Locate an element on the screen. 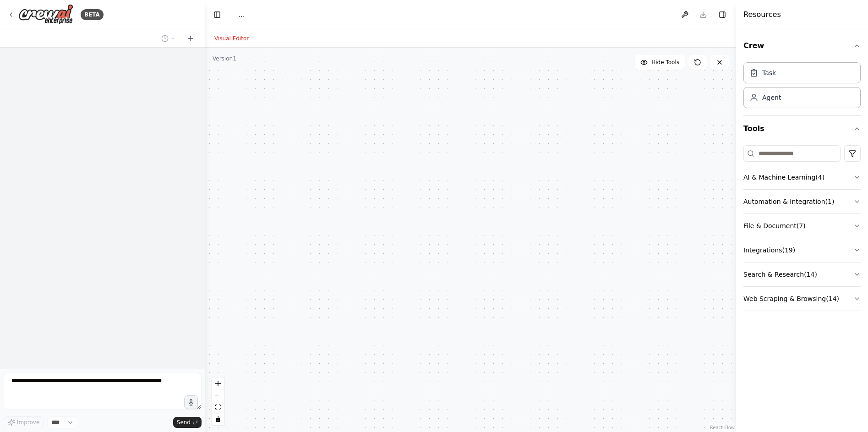 The height and width of the screenshot is (432, 868). button: Hide right sidebar is located at coordinates (722, 15).